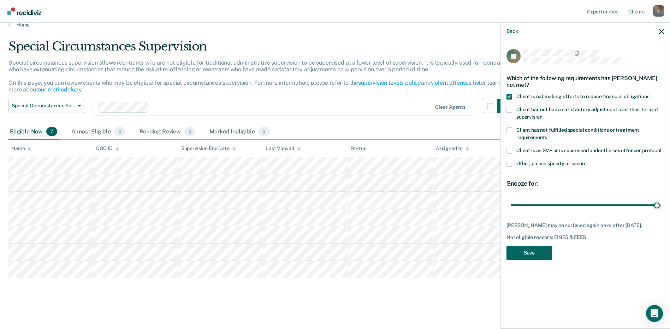 Image resolution: width=670 pixels, height=329 pixels. What do you see at coordinates (239, 132) in the screenshot?
I see `div: Marked Ineligible` at bounding box center [239, 132].